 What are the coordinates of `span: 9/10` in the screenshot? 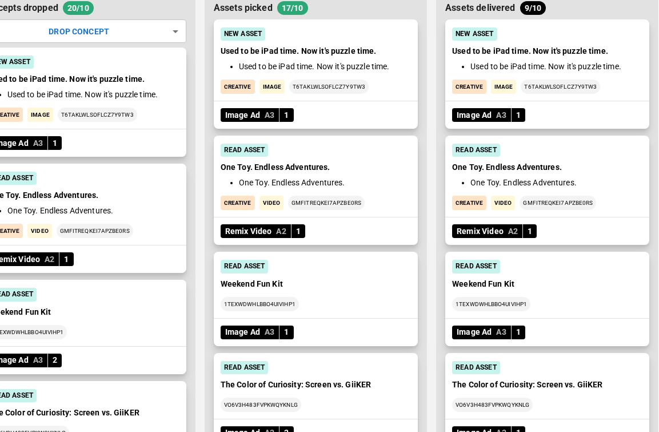 It's located at (533, 8).